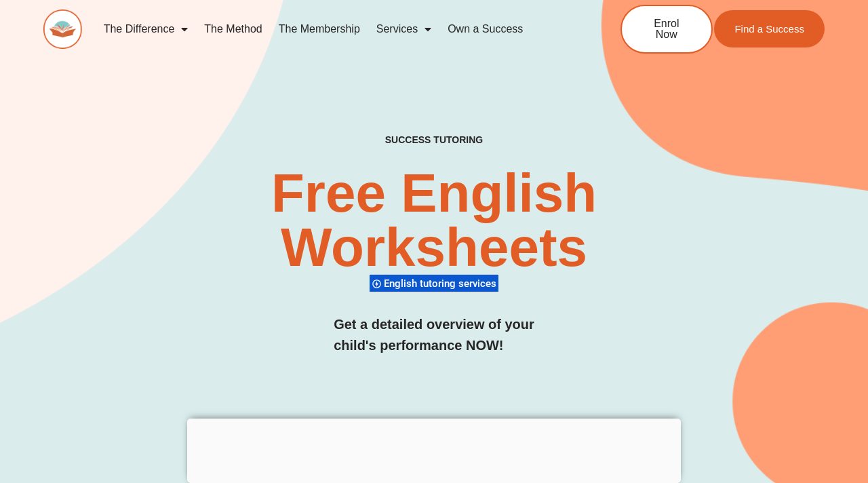 Image resolution: width=868 pixels, height=483 pixels. I want to click on a: Enrol Now, so click(666, 29).